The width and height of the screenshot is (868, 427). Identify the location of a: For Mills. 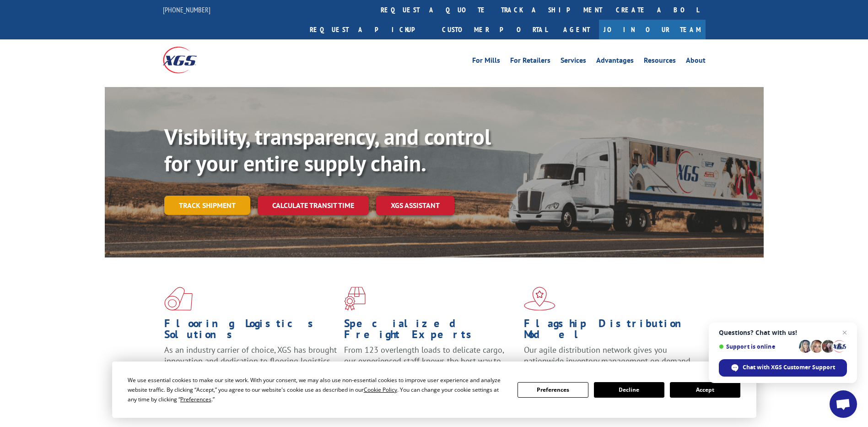
(486, 62).